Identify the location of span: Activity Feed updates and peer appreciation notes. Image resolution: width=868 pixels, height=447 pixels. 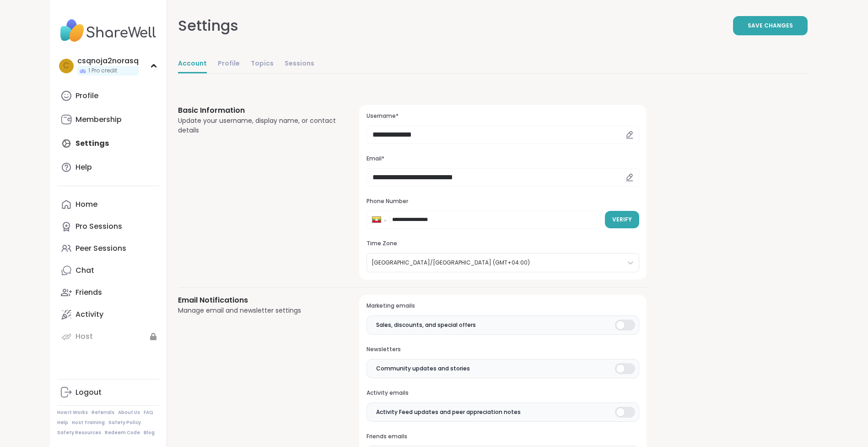
(449, 412).